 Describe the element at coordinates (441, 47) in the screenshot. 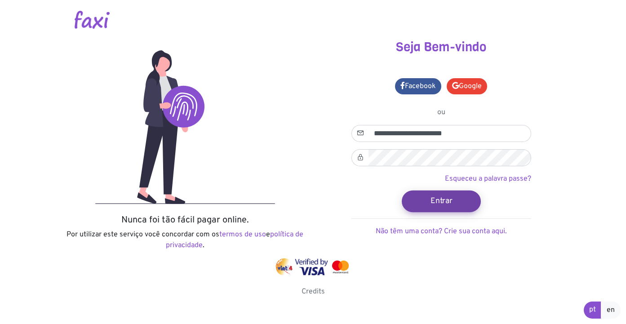

I see `h3: Seja Bem-vindo` at that location.